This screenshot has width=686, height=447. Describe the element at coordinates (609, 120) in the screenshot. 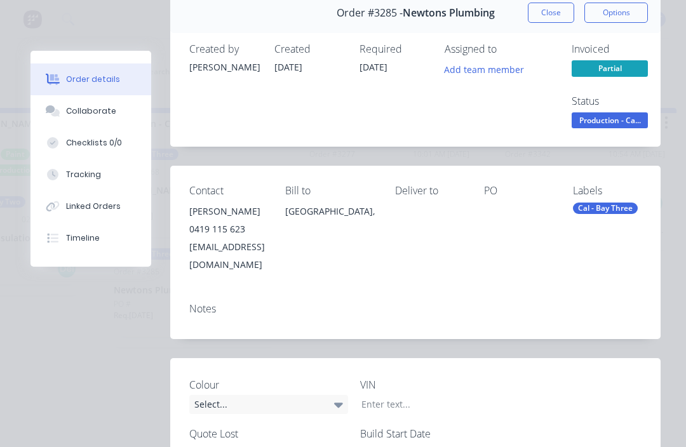

I see `span: Production - Ca...` at that location.